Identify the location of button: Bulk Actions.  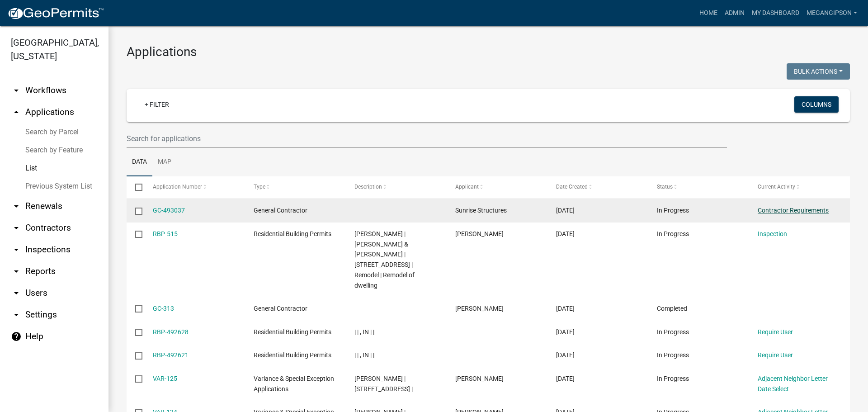
(819, 71).